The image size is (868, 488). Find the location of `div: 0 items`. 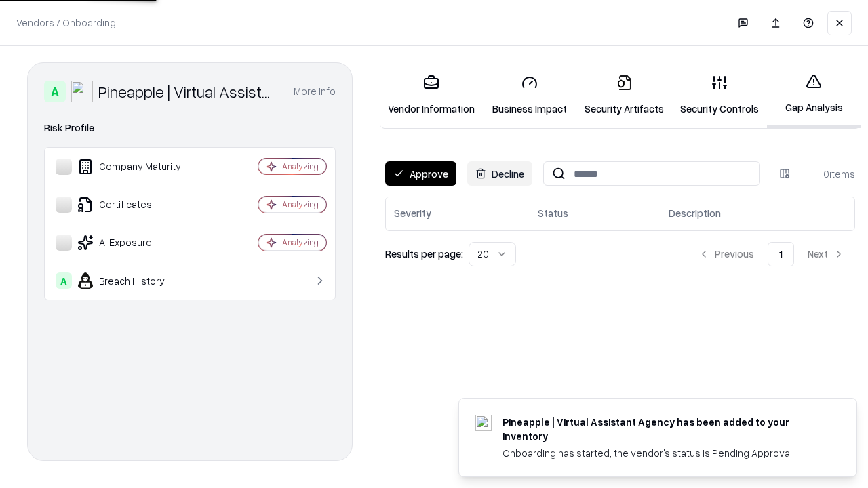

div: 0 items is located at coordinates (828, 173).